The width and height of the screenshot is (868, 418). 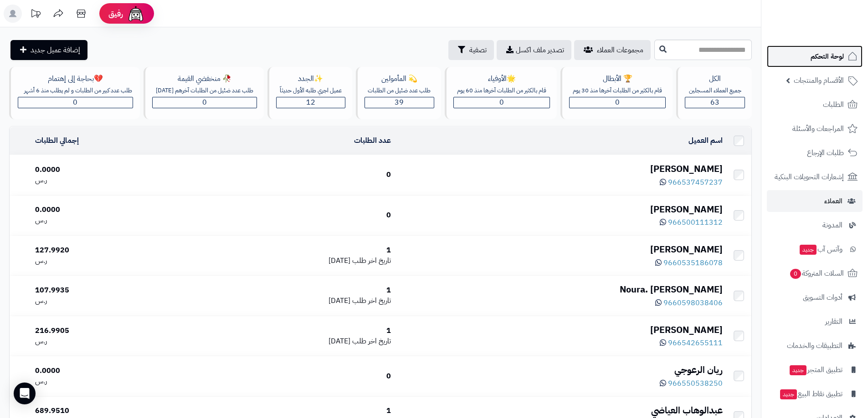 What do you see at coordinates (809, 177) in the screenshot?
I see `span: إشعارات التحويلات البنكية` at bounding box center [809, 177].